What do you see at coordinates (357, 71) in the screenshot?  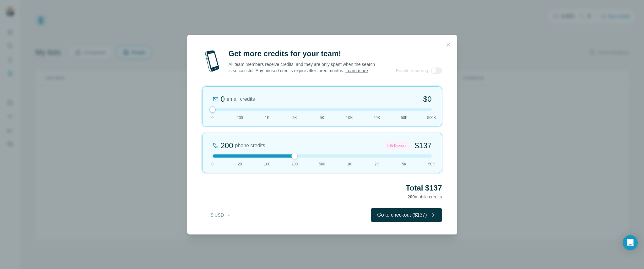 I see `a: Learn more` at bounding box center [357, 71].